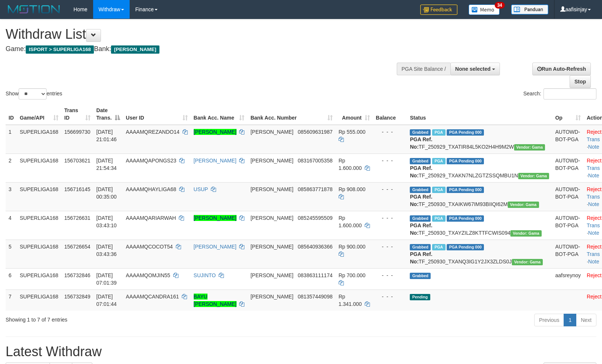 The image size is (602, 364). Describe the element at coordinates (315, 297) in the screenshot. I see `span: Copy 081357449098 to clipboard` at that location.